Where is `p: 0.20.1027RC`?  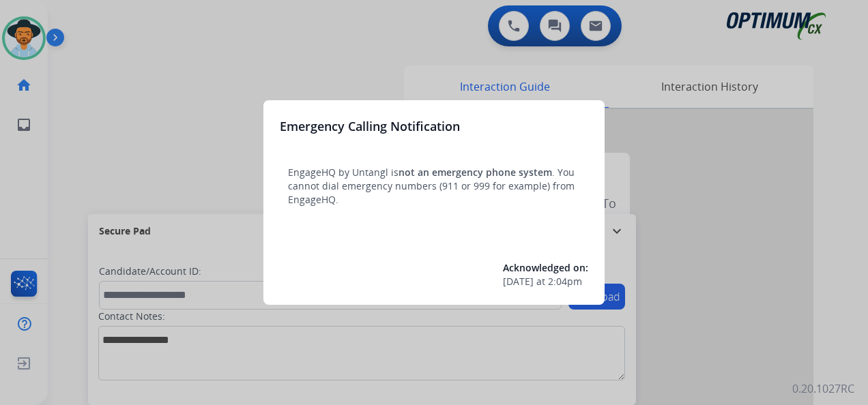 p: 0.20.1027RC is located at coordinates (823, 389).